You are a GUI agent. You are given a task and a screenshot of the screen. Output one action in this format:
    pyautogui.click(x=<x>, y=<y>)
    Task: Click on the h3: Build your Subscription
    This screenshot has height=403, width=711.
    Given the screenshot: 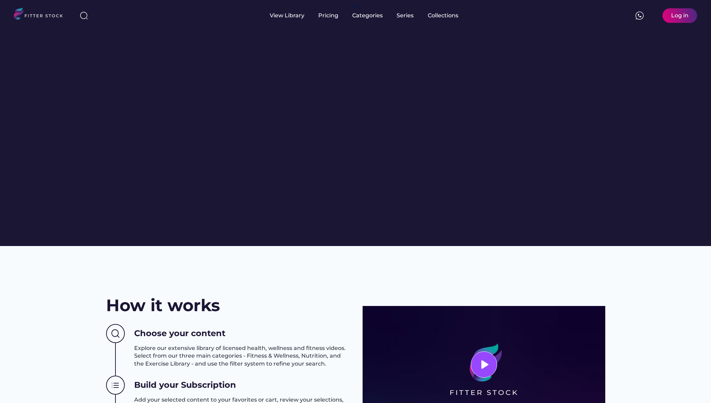 What is the action you would take?
    pyautogui.click(x=185, y=385)
    